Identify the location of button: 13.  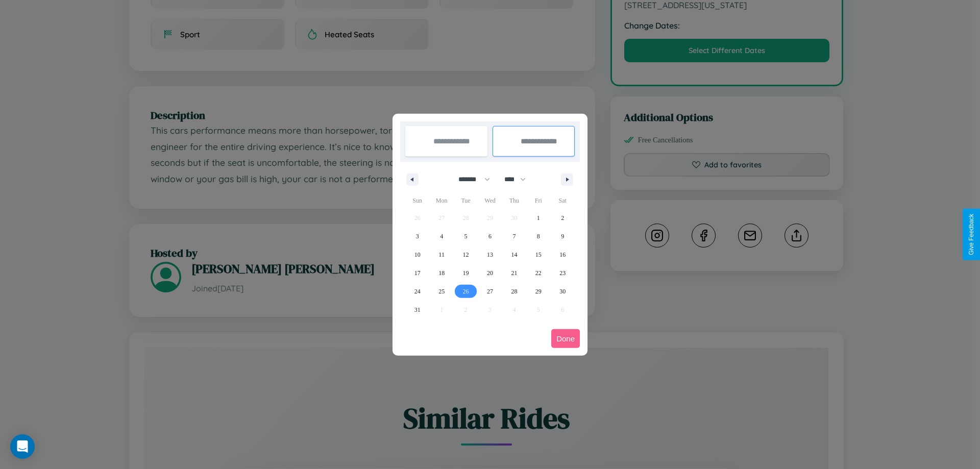
(489, 254).